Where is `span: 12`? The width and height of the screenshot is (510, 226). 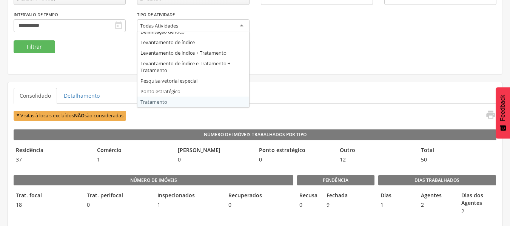
span: 12 is located at coordinates (376, 160).